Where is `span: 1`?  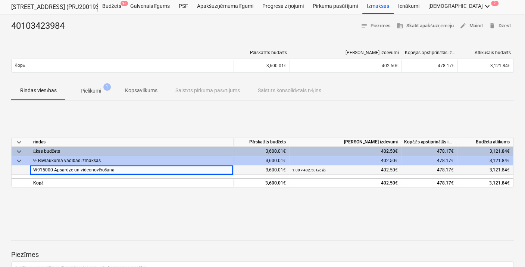 span: 1 is located at coordinates (107, 87).